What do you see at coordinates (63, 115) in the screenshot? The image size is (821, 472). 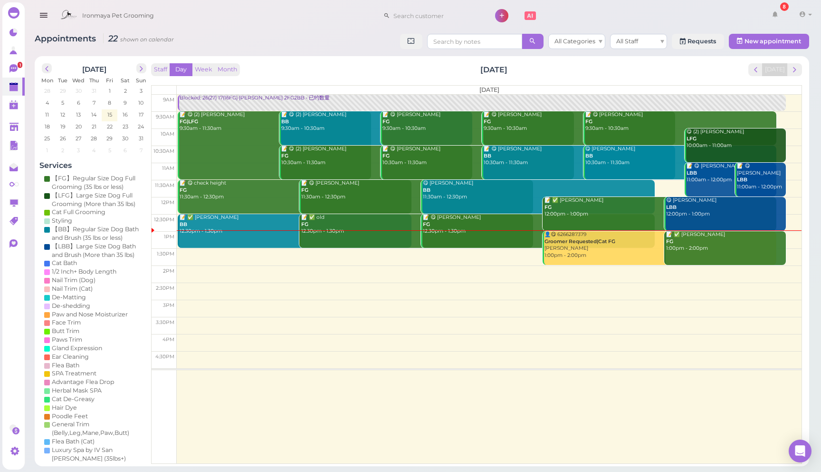 I see `span: 12` at bounding box center [63, 115].